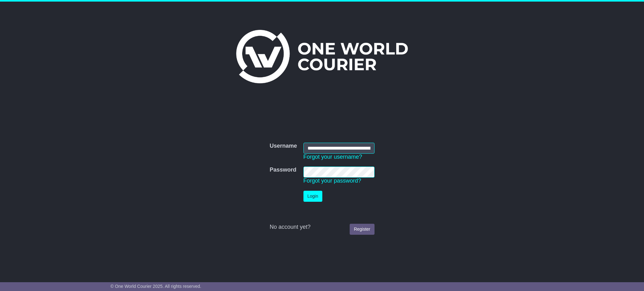 The width and height of the screenshot is (644, 291). I want to click on img: One World, so click(322, 56).